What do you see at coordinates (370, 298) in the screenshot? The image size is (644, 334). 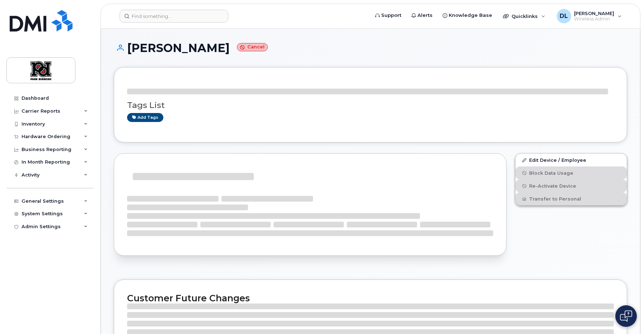 I see `h2: Customer Future Changes` at bounding box center [370, 298].